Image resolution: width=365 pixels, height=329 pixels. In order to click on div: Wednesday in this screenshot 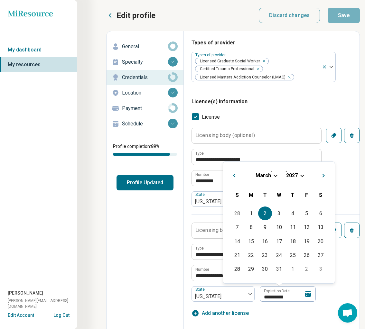, I will do `click(279, 195)`.